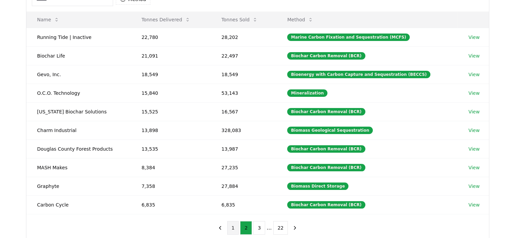 This screenshot has width=515, height=238. What do you see at coordinates (295, 228) in the screenshot?
I see `button: next page` at bounding box center [295, 228].